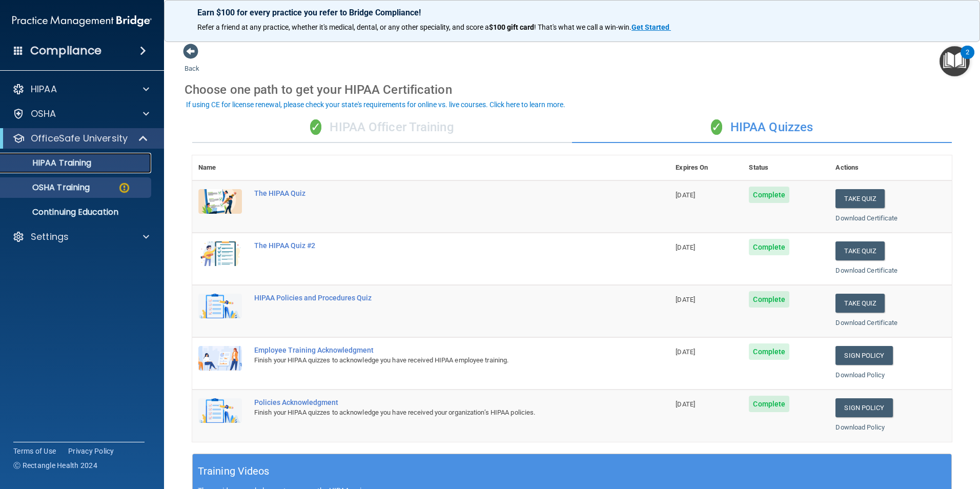  I want to click on div: Employee Training Acknowledgment, so click(436, 351).